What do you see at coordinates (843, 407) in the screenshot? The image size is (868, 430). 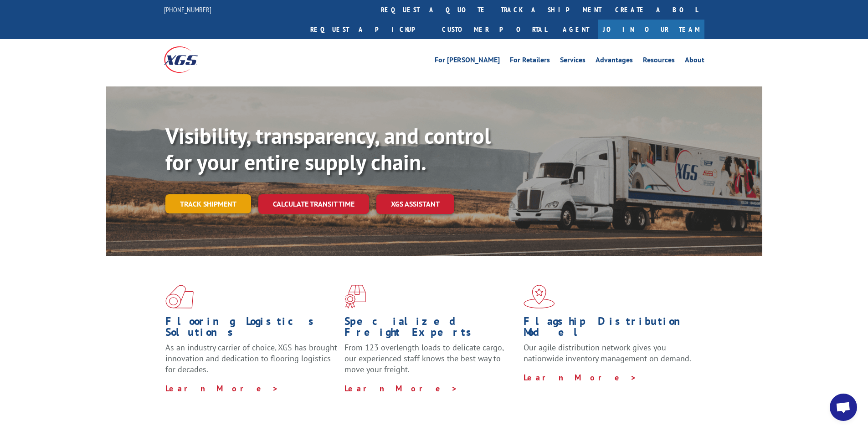 I see `div: Open chat` at bounding box center [843, 407].